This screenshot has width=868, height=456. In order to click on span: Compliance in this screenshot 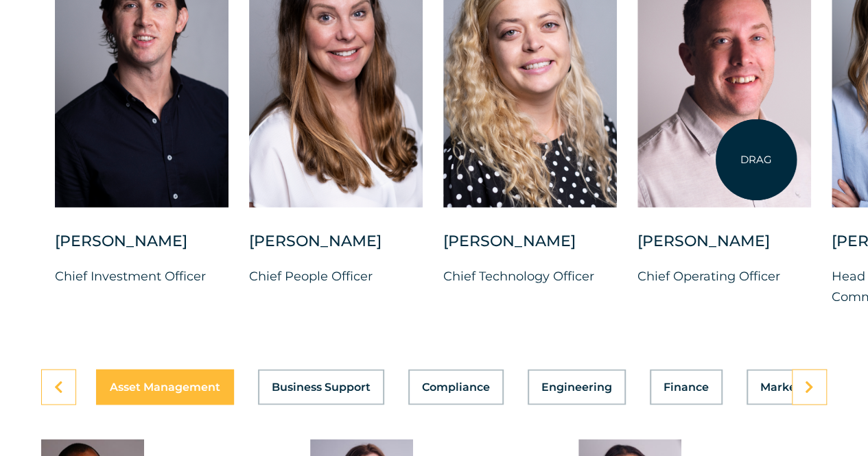, I will do `click(455, 387)`.